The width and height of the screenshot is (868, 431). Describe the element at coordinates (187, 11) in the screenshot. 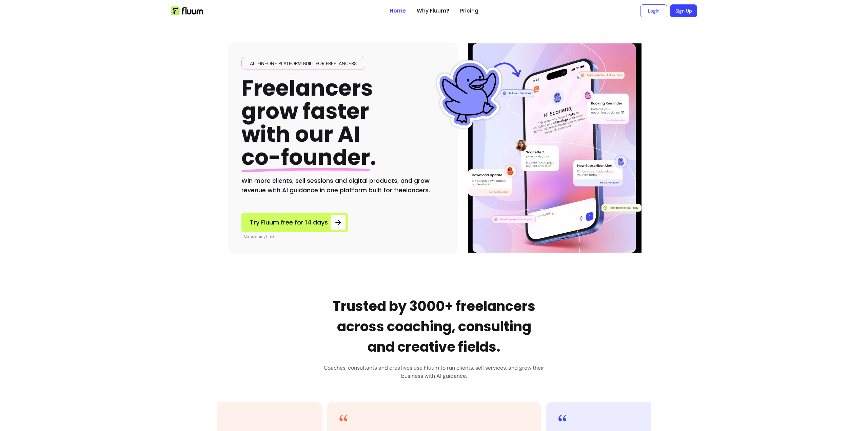

I see `img: Fluum Logo` at that location.